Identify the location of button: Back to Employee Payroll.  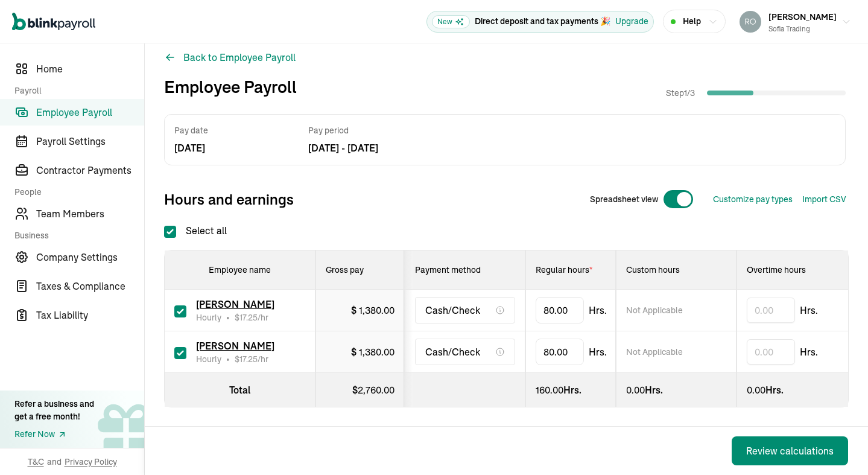
(230, 57).